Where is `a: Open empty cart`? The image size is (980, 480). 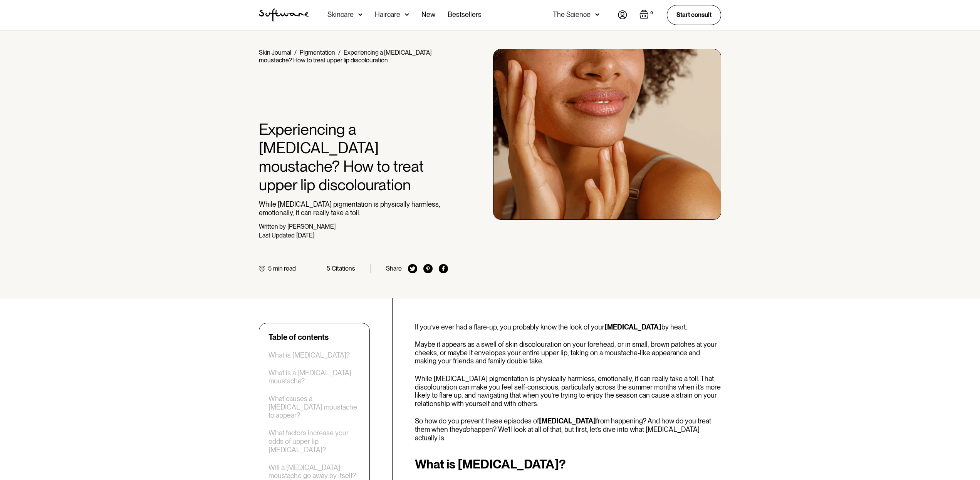
a: Open empty cart is located at coordinates (647, 15).